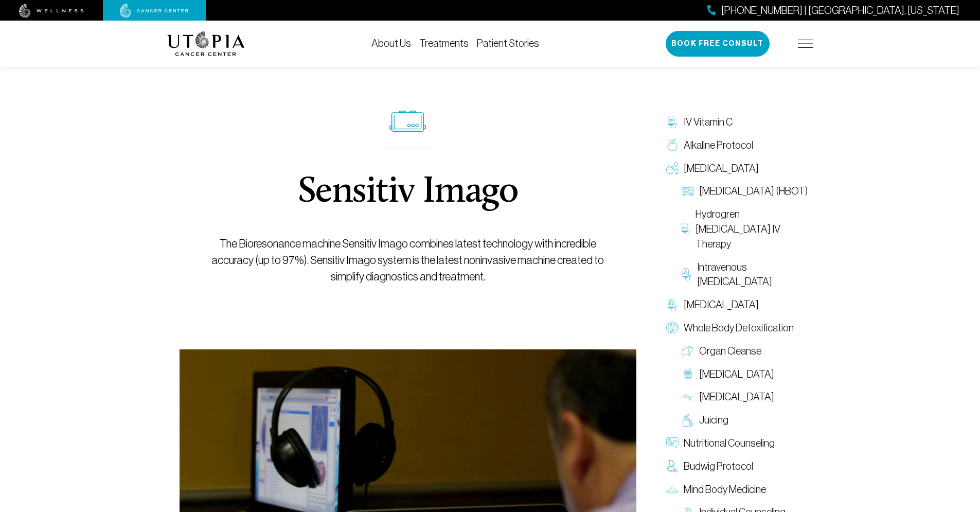 This screenshot has height=512, width=980. What do you see at coordinates (155, 11) in the screenshot?
I see `img: cancer center` at bounding box center [155, 11].